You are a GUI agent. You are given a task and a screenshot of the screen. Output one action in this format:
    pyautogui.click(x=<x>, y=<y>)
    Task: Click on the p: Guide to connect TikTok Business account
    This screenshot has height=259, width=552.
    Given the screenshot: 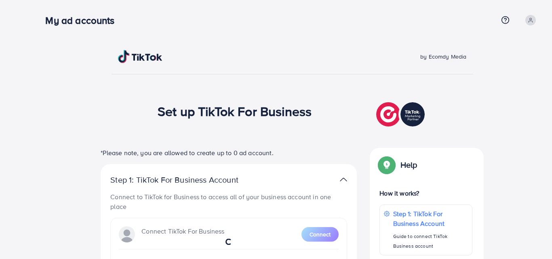 What is the action you would take?
    pyautogui.click(x=430, y=241)
    